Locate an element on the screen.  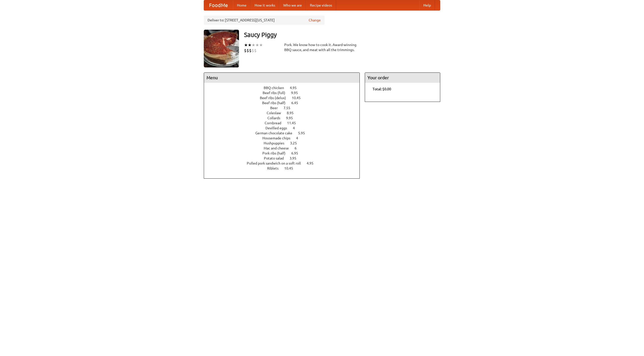
span: 5.95 is located at coordinates (304, 133).